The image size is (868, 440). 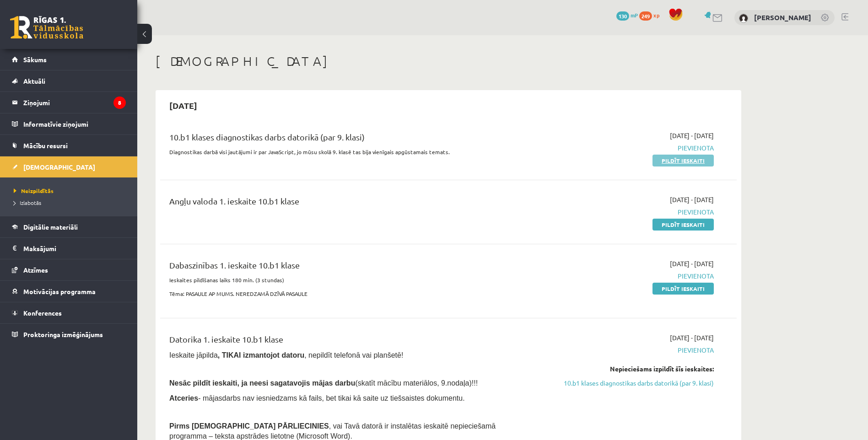 What do you see at coordinates (36, 270) in the screenshot?
I see `span: Atzīmes` at bounding box center [36, 270].